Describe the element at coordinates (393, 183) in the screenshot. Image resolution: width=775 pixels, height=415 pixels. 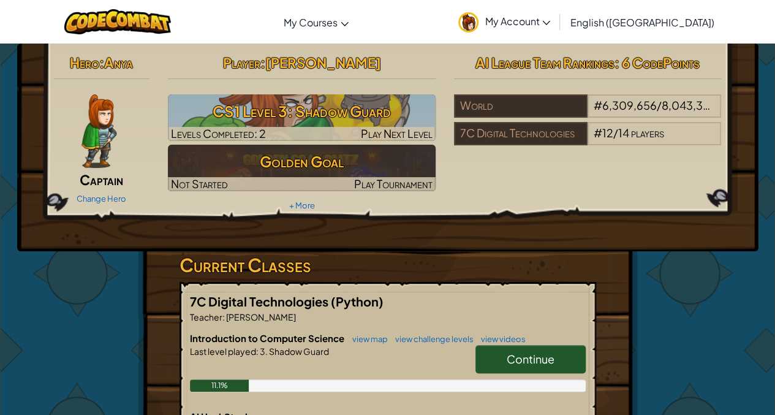
I see `span: Play Tournament` at that location.